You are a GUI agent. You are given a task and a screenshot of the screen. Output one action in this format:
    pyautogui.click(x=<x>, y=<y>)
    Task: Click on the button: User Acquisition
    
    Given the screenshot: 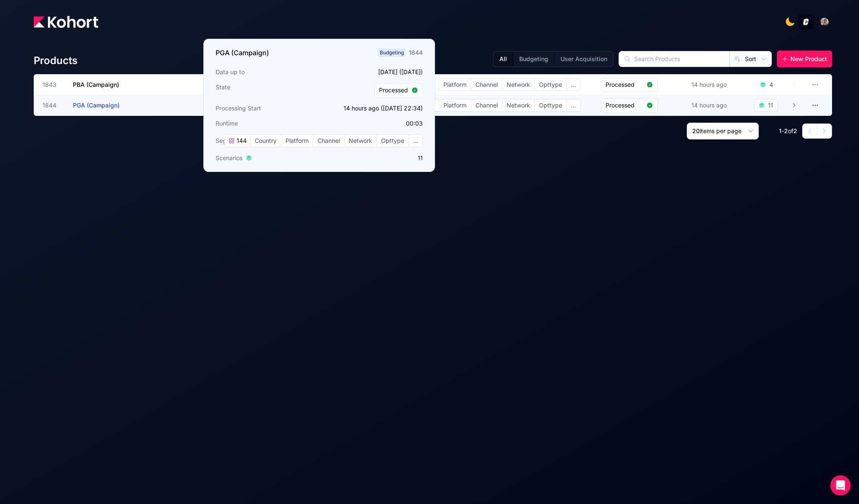 What is the action you would take?
    pyautogui.click(x=583, y=59)
    